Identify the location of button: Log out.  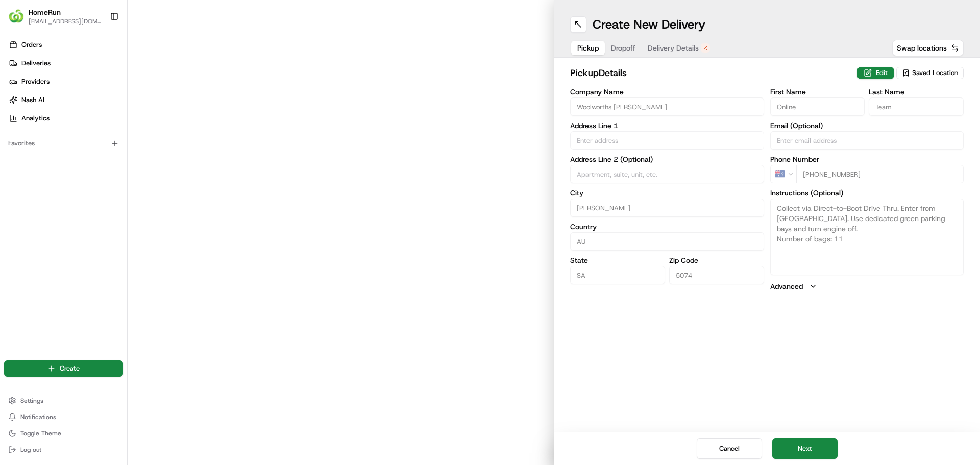
(63, 450).